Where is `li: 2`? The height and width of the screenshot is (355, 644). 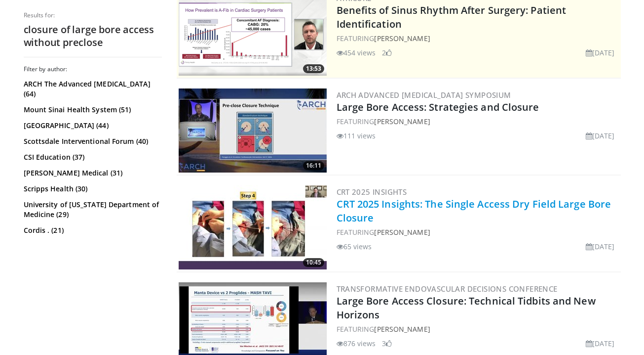
li: 2 is located at coordinates (387, 52).